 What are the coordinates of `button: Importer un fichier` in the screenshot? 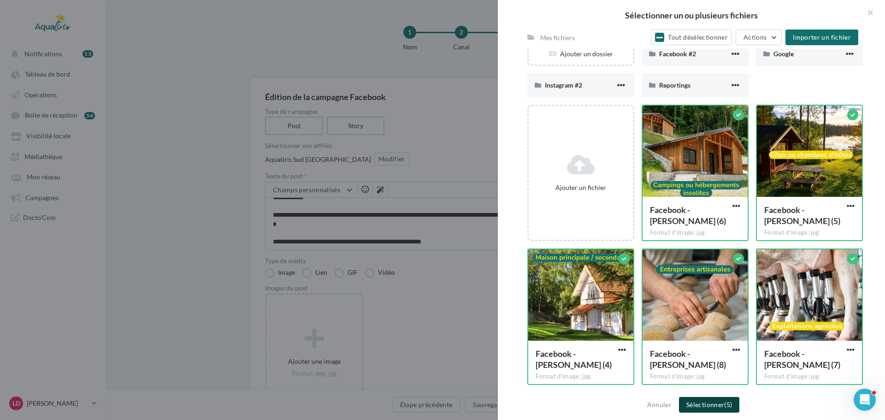 It's located at (822, 37).